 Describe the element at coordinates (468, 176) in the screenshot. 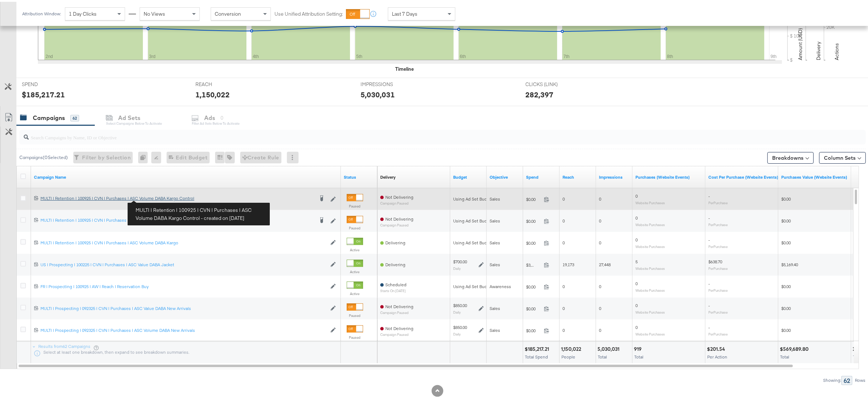

I see `a: The maximum amount you're willing to spend on your ads, on average each day or over the lifetime ...` at that location.